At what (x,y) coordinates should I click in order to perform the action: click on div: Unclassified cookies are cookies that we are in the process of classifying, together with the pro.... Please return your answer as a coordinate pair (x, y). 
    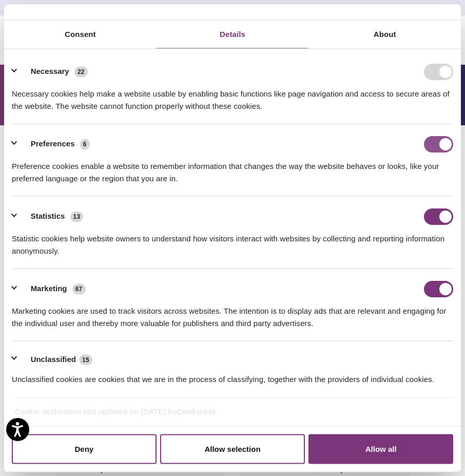
    Looking at the image, I should click on (232, 376).